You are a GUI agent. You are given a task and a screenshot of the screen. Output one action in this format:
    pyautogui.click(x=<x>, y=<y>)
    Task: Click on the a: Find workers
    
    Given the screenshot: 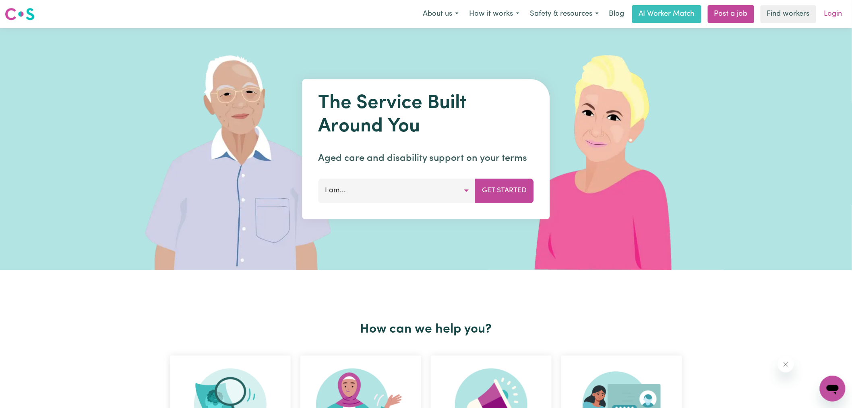 What is the action you would take?
    pyautogui.click(x=789, y=14)
    